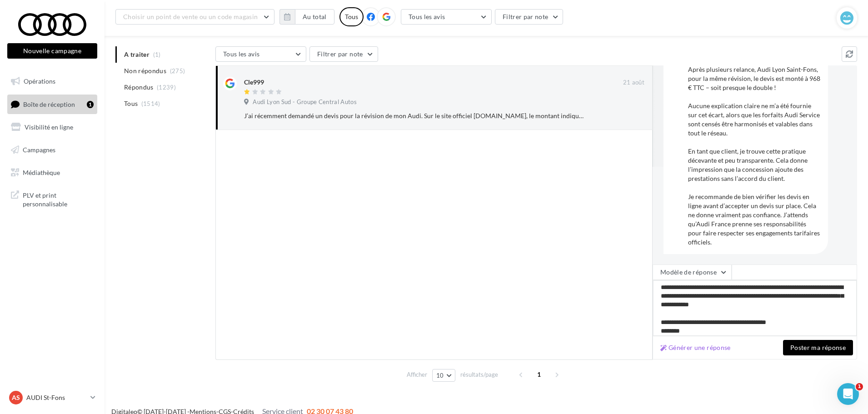 The height and width of the screenshot is (414, 868). Describe the element at coordinates (479, 374) in the screenshot. I see `span: résultats/page` at that location.